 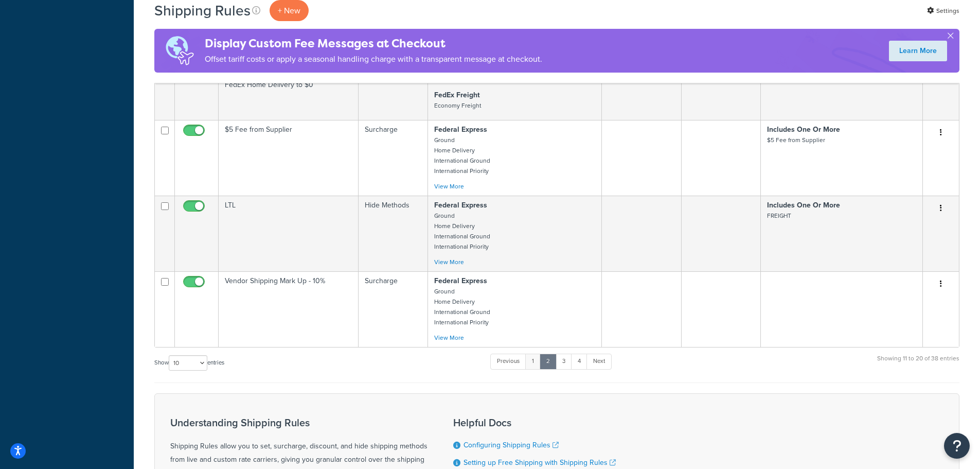 I want to click on a: 4, so click(x=580, y=362).